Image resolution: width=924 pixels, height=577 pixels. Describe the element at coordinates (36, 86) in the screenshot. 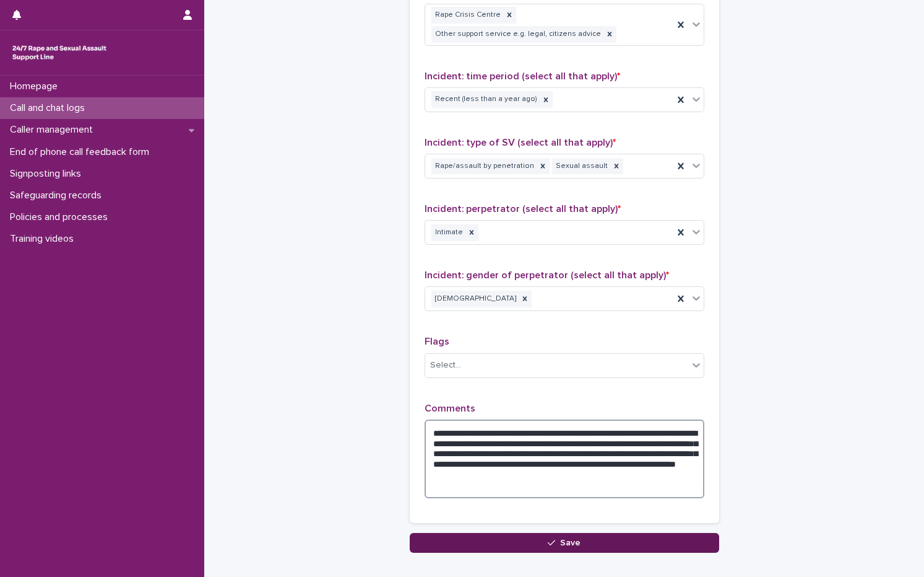

I see `p: Homepage` at that location.